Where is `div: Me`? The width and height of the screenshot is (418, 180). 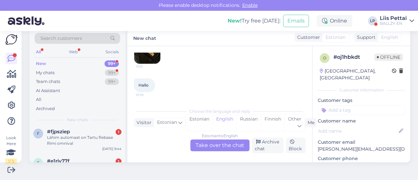
div: Me is located at coordinates (309, 122).